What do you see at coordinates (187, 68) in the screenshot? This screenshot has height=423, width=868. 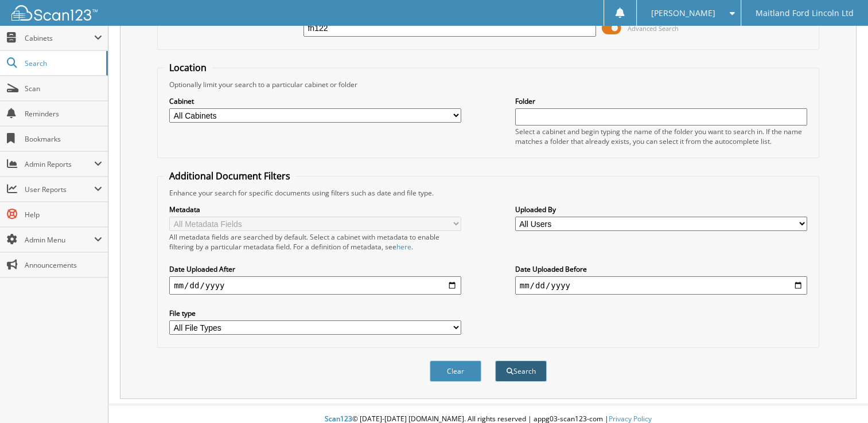 I see `legend: Location` at bounding box center [187, 68].